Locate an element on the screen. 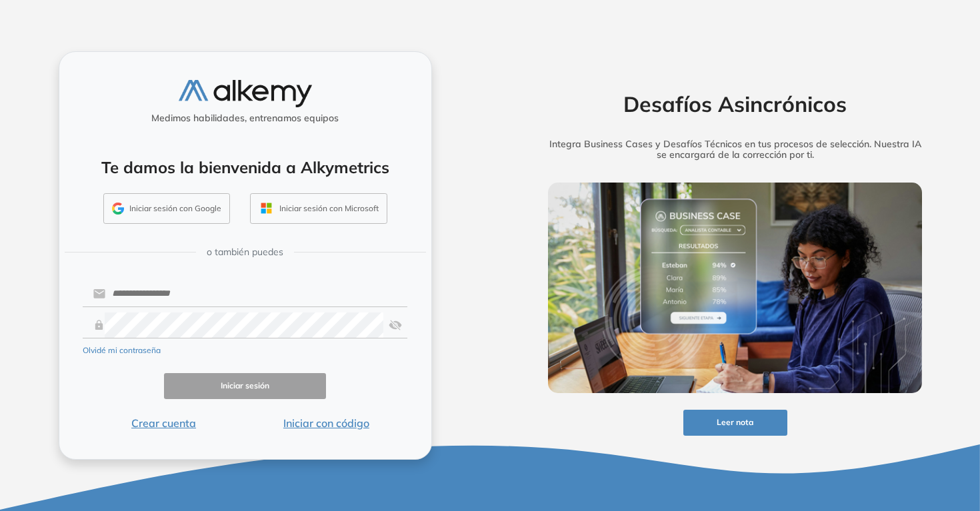  img: asd is located at coordinates (395, 325).